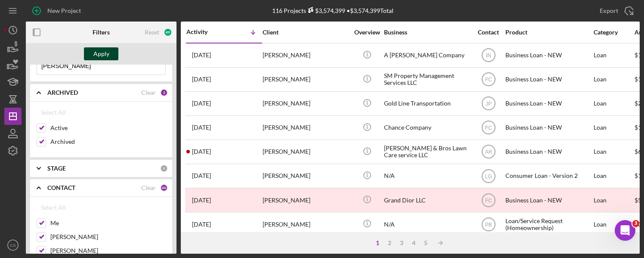  What do you see at coordinates (201, 56) in the screenshot?
I see `time: 2025-09-08 20:32` at bounding box center [201, 56].